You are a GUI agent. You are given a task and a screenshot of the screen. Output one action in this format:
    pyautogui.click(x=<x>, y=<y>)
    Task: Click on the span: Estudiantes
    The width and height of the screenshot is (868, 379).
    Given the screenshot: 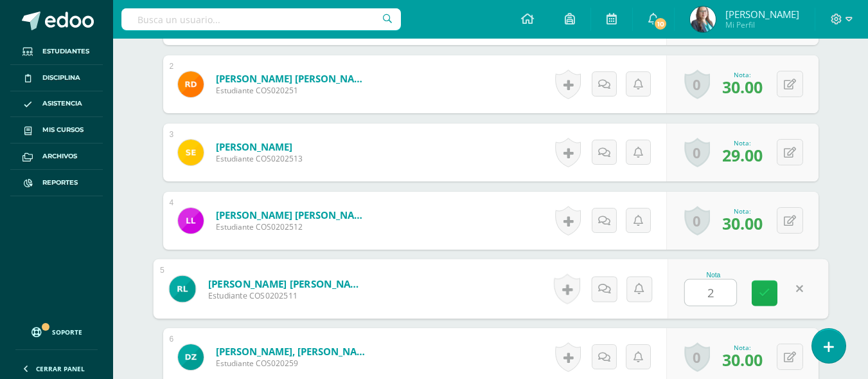 What is the action you would take?
    pyautogui.click(x=66, y=51)
    